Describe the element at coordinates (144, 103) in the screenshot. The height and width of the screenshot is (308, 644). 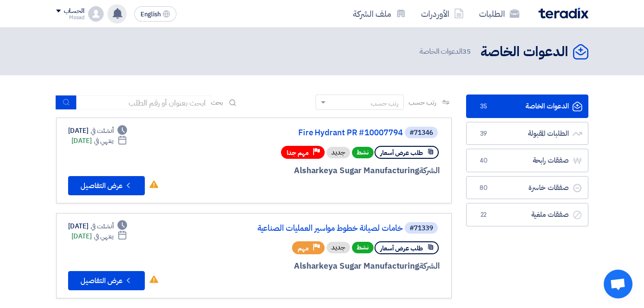
I see `input: ابحث بعنوان أو رقم الطلب` at that location.